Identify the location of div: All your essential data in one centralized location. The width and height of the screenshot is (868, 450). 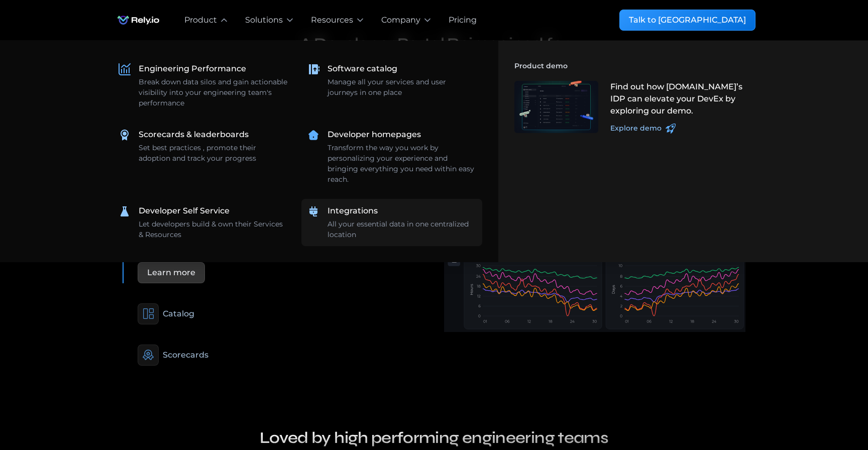
(402, 230).